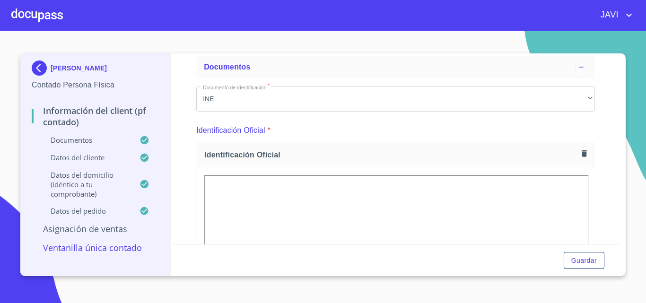  What do you see at coordinates (95, 116) in the screenshot?
I see `p: Información del Client (PF contado)` at bounding box center [95, 116].